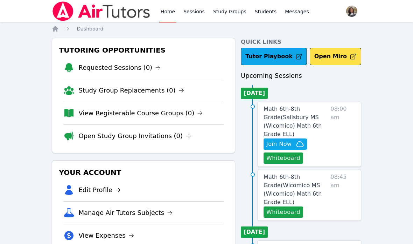  What do you see at coordinates (141, 113) in the screenshot?
I see `a: View Registerable Course Groups (0)` at bounding box center [141, 113].